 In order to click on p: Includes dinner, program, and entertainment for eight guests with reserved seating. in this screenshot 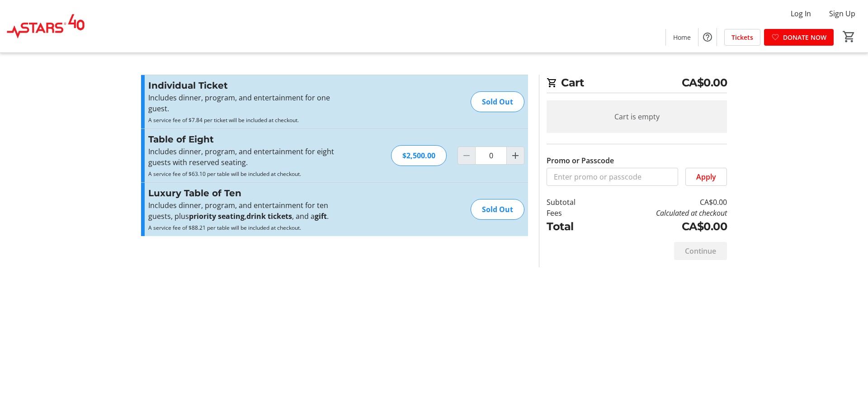, I will do `click(247, 157)`.